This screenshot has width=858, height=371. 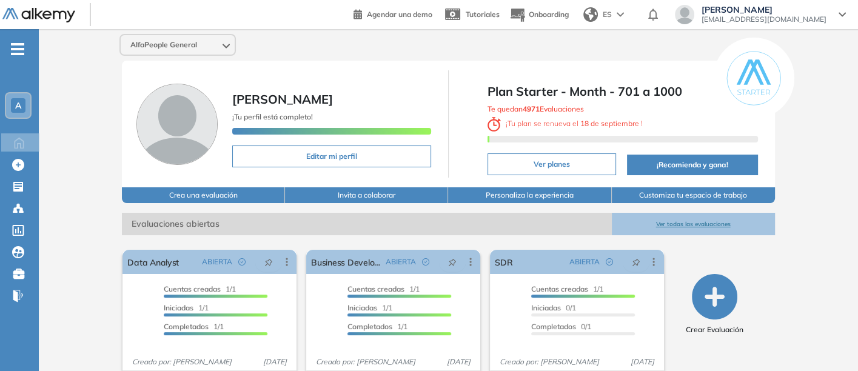 I want to click on b: 4971, so click(x=531, y=109).